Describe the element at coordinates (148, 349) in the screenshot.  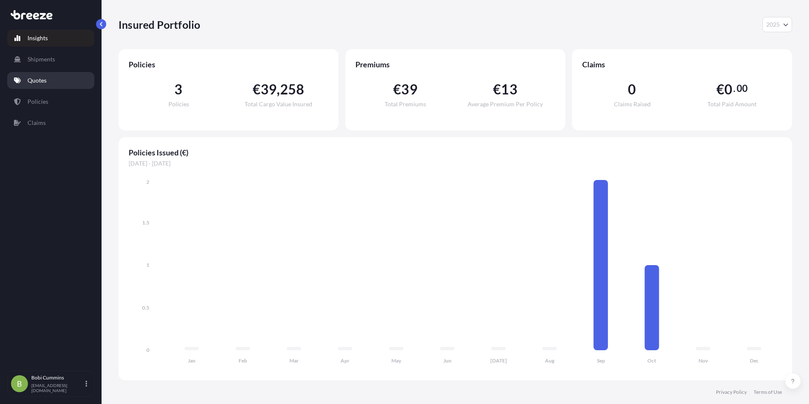
I see `tspan: 0` at that location.